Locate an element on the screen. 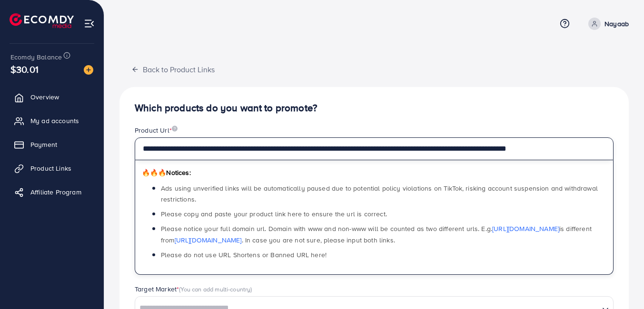 Image resolution: width=644 pixels, height=309 pixels. span: Payment is located at coordinates (44, 145).